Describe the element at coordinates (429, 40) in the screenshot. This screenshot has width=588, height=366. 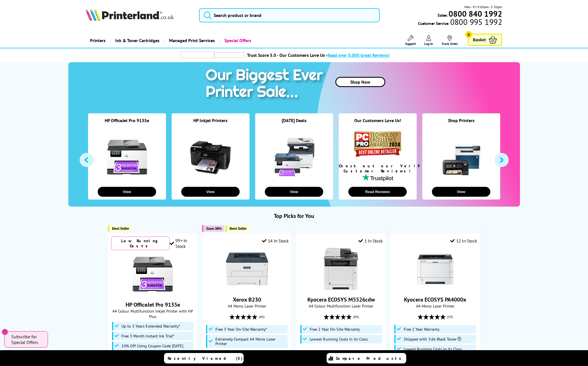
I see `a: Log In` at that location.